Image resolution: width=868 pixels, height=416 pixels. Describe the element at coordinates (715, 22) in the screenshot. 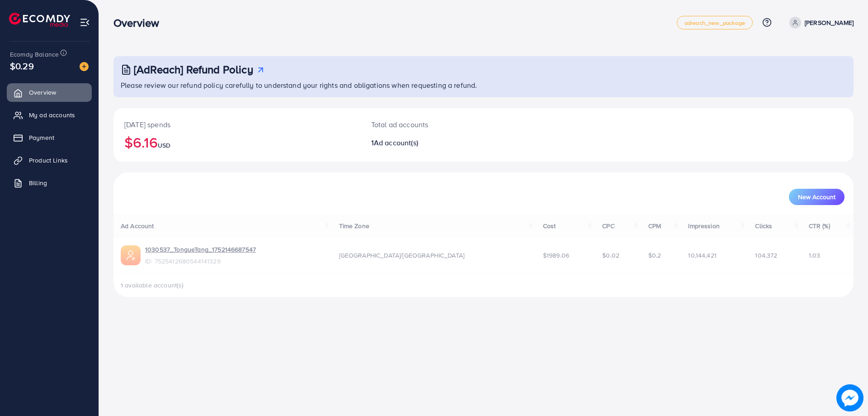

I see `a: adreach_new_package` at that location.